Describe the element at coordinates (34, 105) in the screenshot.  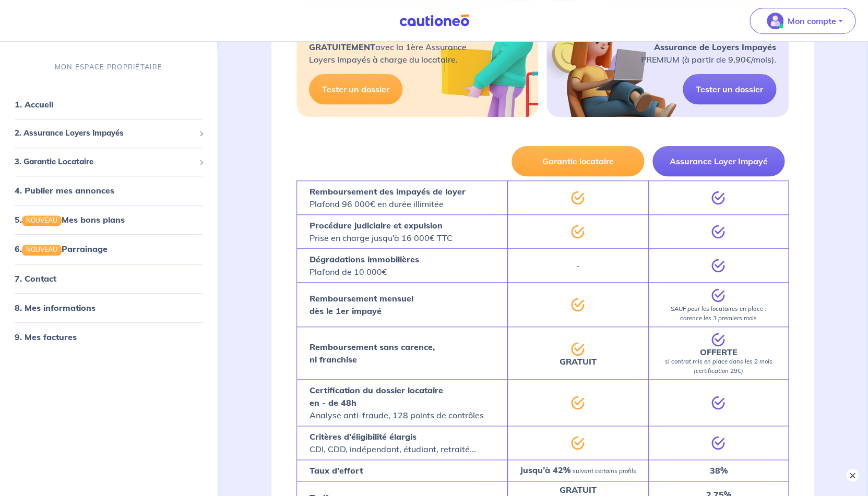
I see `a: 1. Accueil` at that location.